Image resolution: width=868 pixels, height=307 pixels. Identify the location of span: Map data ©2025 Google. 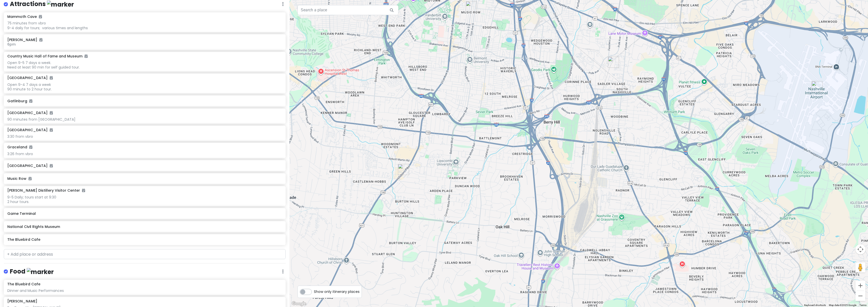
(842, 305).